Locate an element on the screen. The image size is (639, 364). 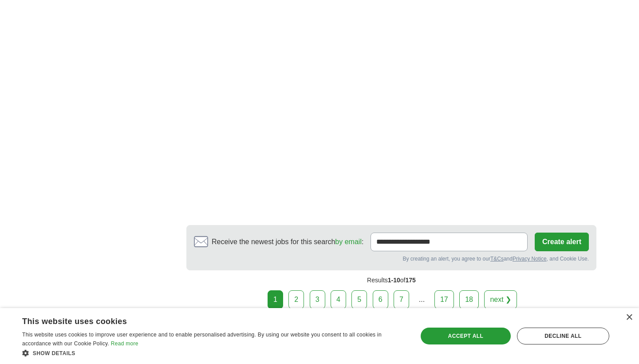
a: 18 is located at coordinates (469, 299).